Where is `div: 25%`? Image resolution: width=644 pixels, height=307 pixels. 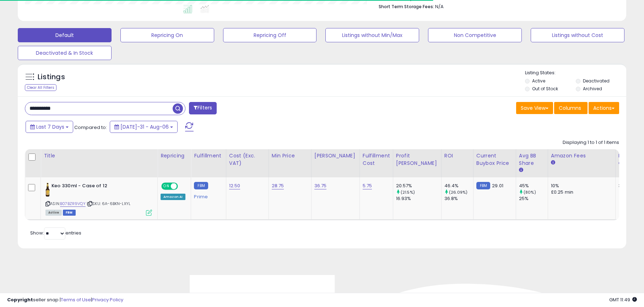
div: 25% is located at coordinates (533, 199).